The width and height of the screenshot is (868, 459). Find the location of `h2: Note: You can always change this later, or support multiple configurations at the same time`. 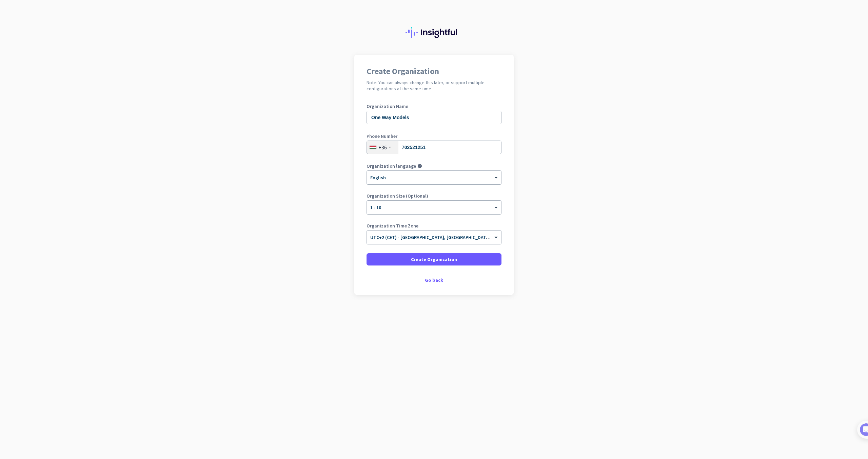

h2: Note: You can always change this later, or support multiple configurations at the same time is located at coordinates (434, 86).